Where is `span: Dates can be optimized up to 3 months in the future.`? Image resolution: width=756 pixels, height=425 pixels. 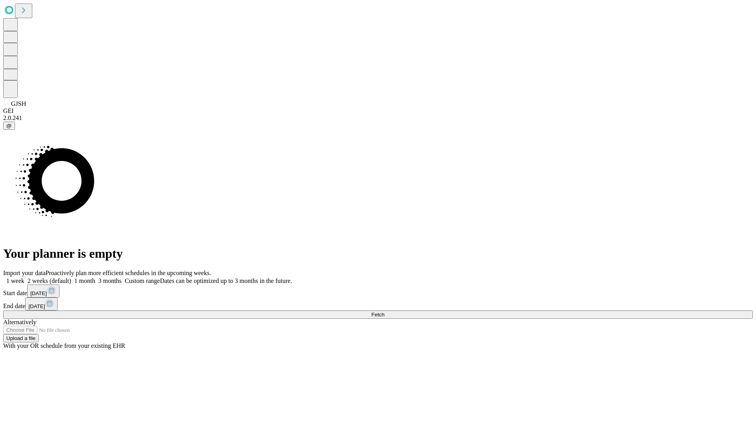 span: Dates can be optimized up to 3 months in the future. is located at coordinates (226, 281).